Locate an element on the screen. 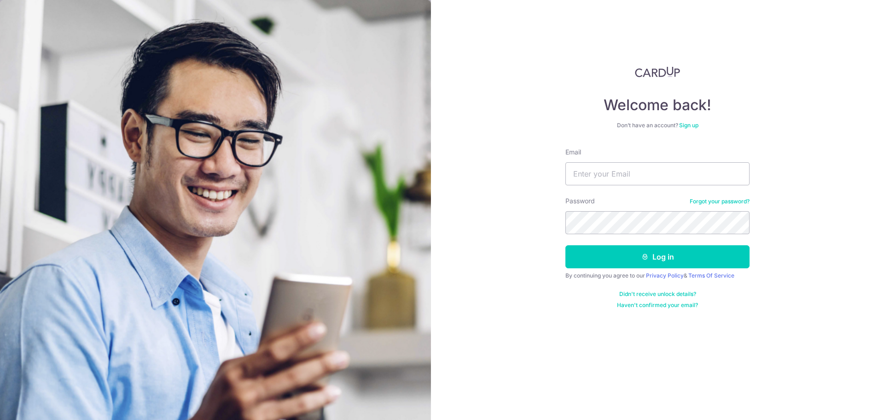 The image size is (884, 420). div: By continuing you agree to our & is located at coordinates (658, 275).